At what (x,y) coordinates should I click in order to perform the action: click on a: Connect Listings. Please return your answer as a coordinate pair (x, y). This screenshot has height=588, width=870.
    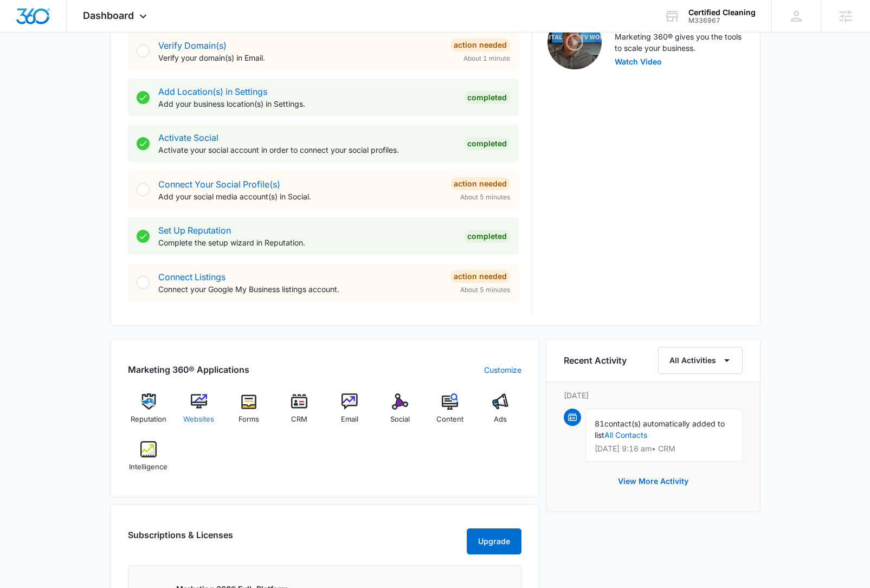
    Looking at the image, I should click on (192, 277).